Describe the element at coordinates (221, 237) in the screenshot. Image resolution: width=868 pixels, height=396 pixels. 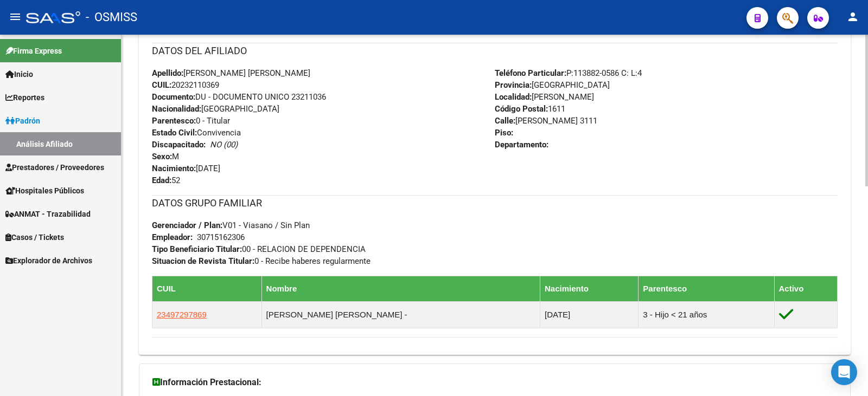
I see `div: 30715162306` at that location.